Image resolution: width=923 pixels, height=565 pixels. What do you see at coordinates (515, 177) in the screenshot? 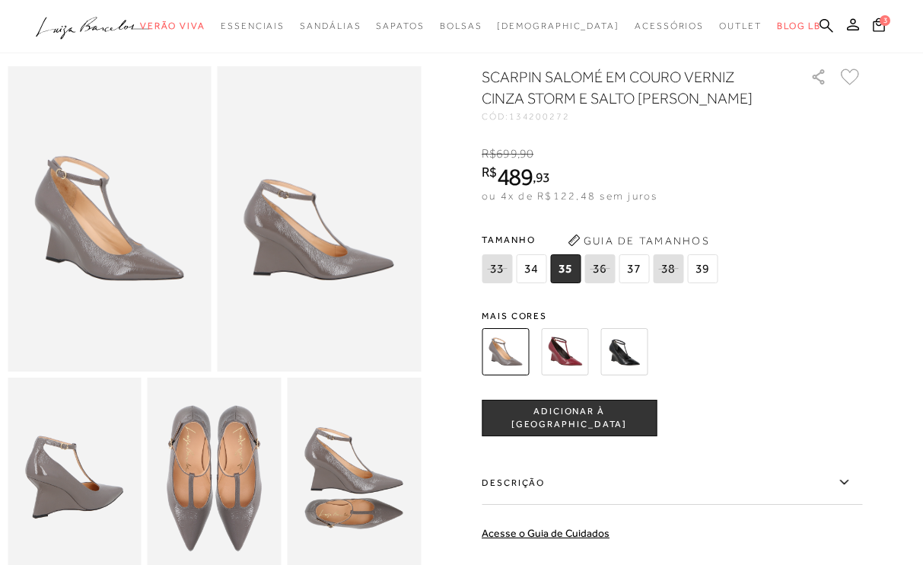
I see `span: 489` at bounding box center [515, 177].